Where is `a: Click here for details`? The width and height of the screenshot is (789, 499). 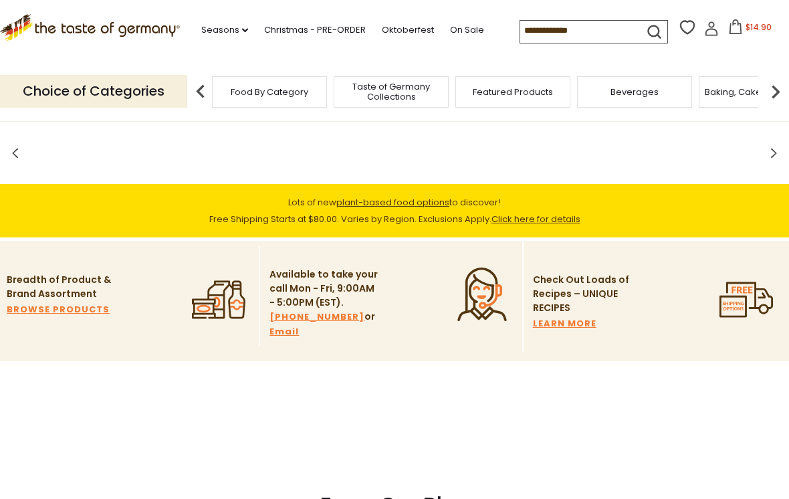
a: Click here for details is located at coordinates (536, 219).